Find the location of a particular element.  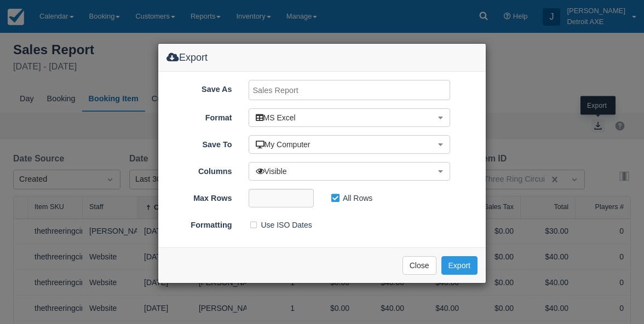

label: All Rows is located at coordinates (355, 198).